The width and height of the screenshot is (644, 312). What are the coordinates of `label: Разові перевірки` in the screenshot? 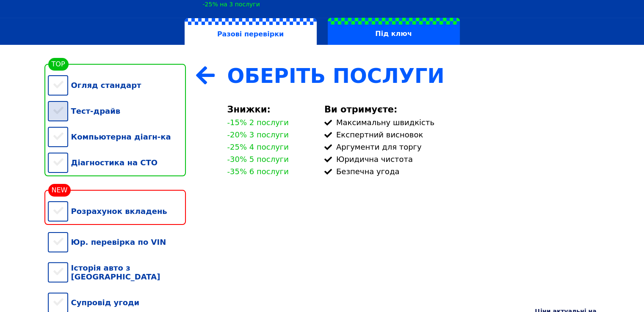 It's located at (250, 32).